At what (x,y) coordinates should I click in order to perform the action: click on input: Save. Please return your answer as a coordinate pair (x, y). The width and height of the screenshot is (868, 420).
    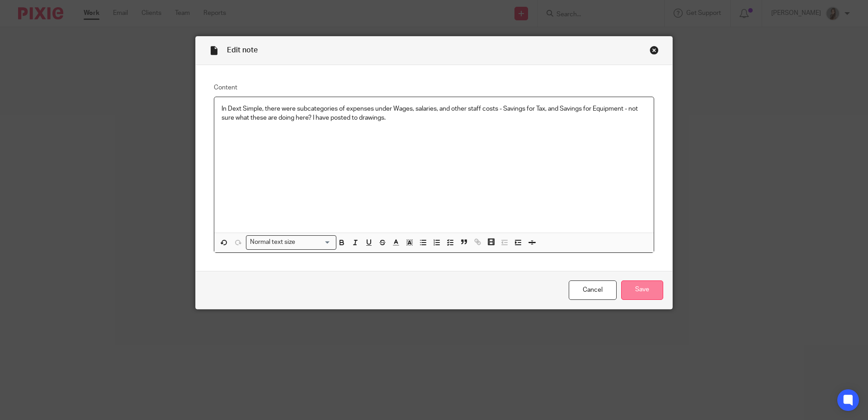
    Looking at the image, I should click on (642, 290).